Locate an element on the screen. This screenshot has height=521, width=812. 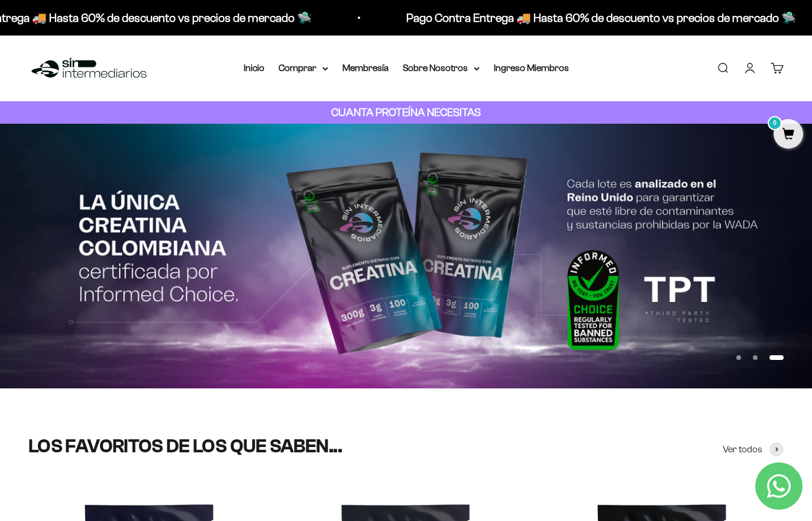
summary: Comprar is located at coordinates (304, 68).